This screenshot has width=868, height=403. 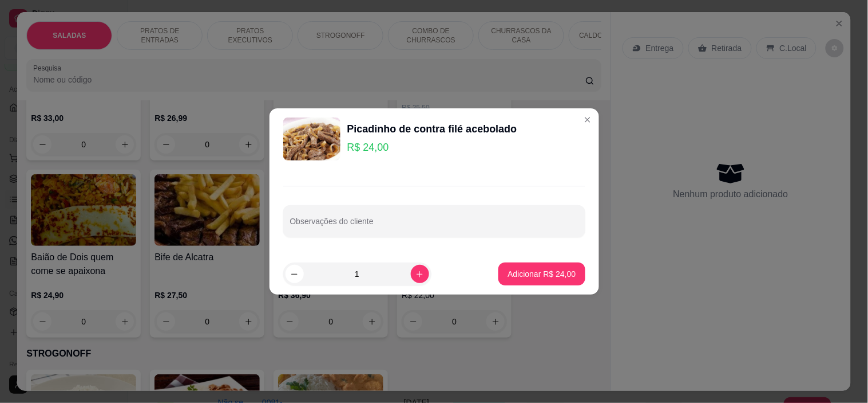 What do you see at coordinates (541, 274) in the screenshot?
I see `button: Adicionar R$ 24,00` at bounding box center [541, 274].